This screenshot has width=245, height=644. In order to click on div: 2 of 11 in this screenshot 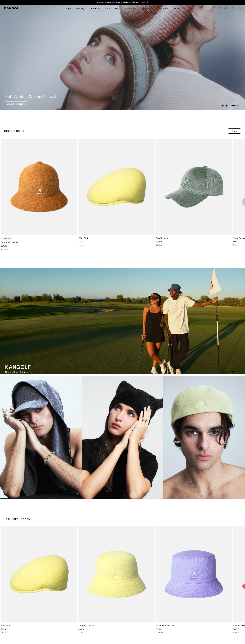, I will do `click(116, 195)`.